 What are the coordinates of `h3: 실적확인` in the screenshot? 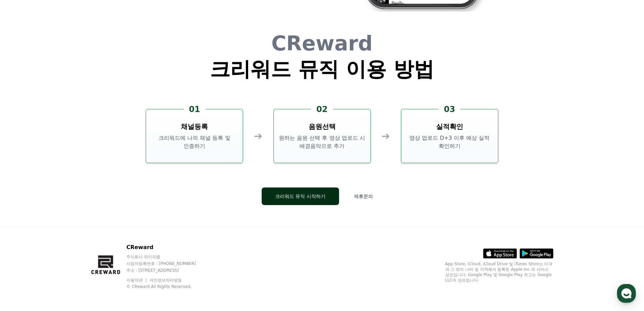 It's located at (450, 126).